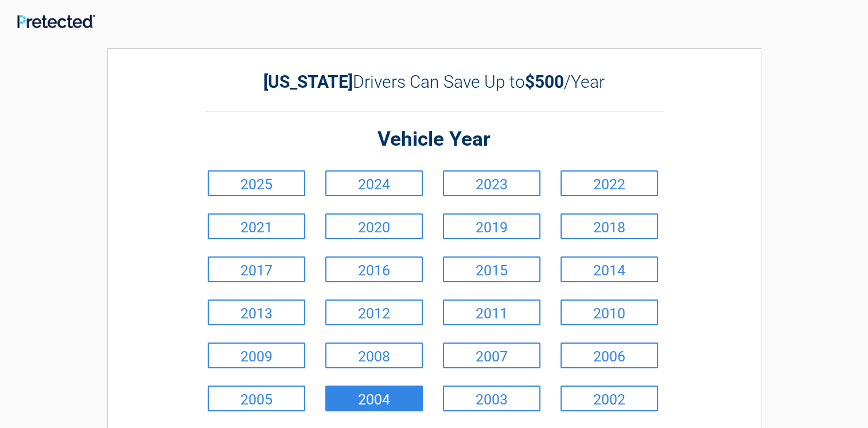  Describe the element at coordinates (492, 355) in the screenshot. I see `a: 2007` at that location.